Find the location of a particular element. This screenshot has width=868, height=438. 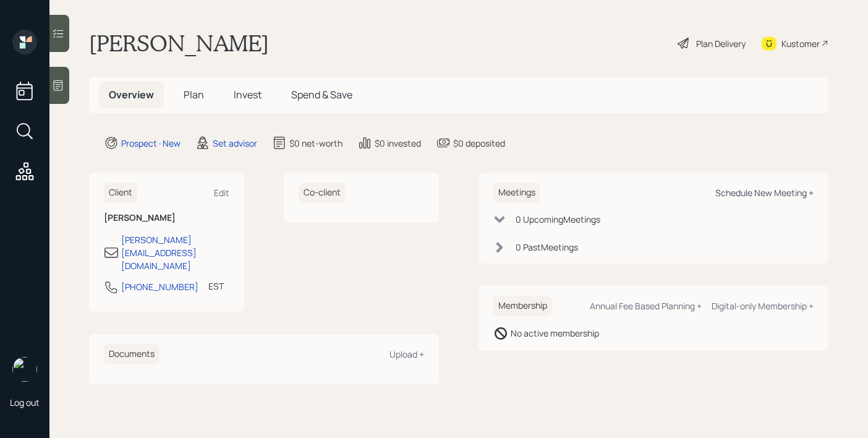

span: Spend & Save is located at coordinates (321, 94).